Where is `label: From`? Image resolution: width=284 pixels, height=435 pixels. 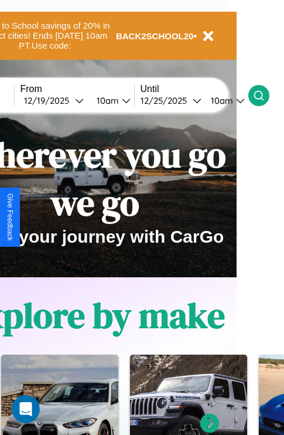 label: From is located at coordinates (77, 89).